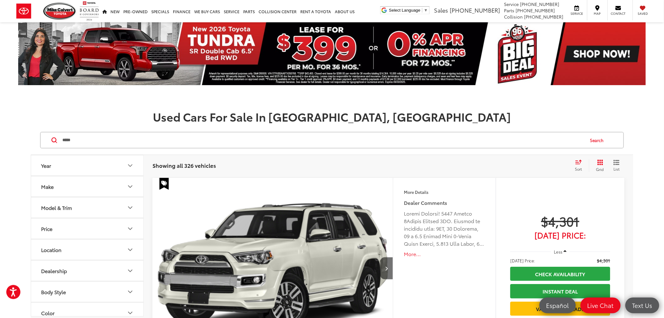 This screenshot has width=664, height=318. What do you see at coordinates (409, 10) in the screenshot?
I see `a: Select Language​` at bounding box center [409, 10].